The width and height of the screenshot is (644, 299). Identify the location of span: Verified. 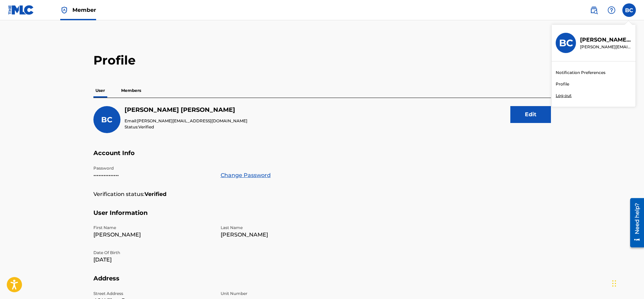
(146, 127).